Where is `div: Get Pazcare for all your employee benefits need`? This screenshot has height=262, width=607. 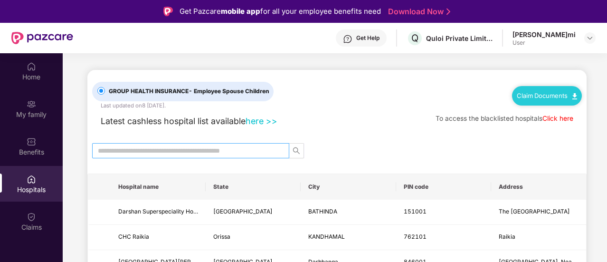
div: Get Pazcare for all your employee benefits need is located at coordinates (280, 11).